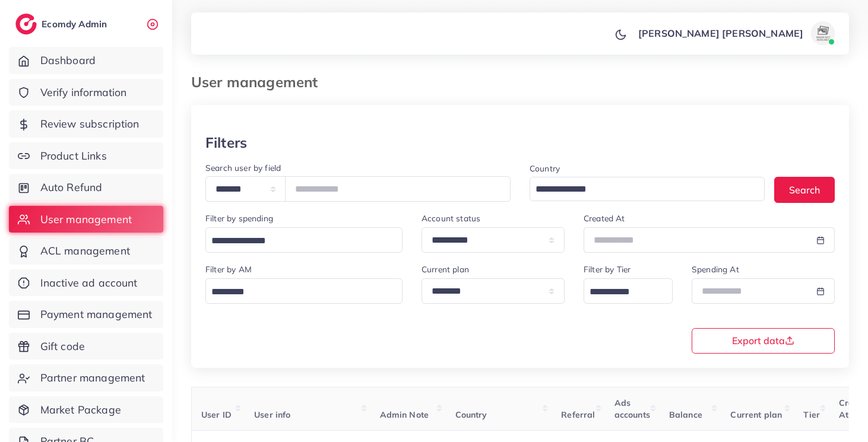 The width and height of the screenshot is (868, 442). What do you see at coordinates (812, 415) in the screenshot?
I see `span: Tier` at bounding box center [812, 415].